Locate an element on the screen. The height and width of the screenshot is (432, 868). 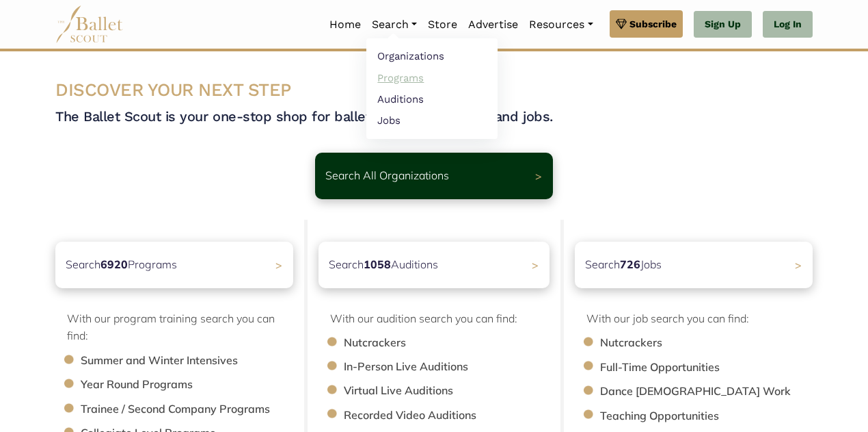
a: Organizations is located at coordinates (432, 56).